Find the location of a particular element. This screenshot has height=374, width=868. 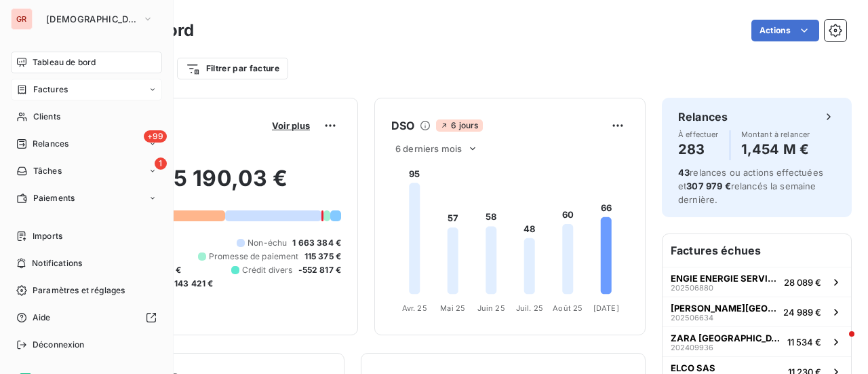

h4: 283 is located at coordinates (699, 149).